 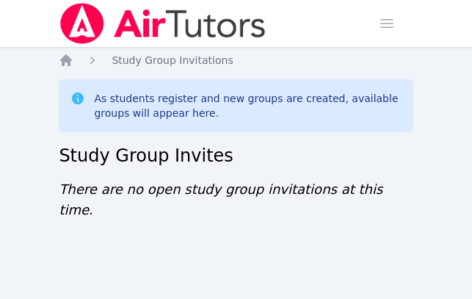 I want to click on img: Air Tutors, so click(x=162, y=23).